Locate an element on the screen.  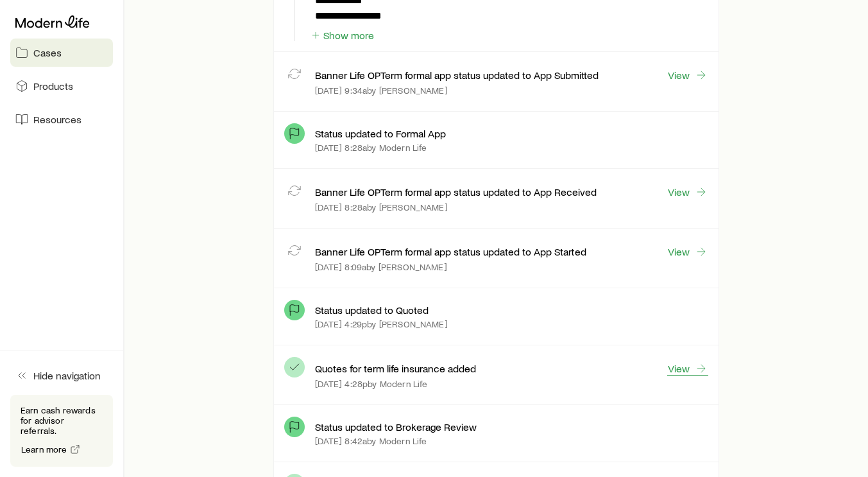
a: Cases is located at coordinates (62, 52).